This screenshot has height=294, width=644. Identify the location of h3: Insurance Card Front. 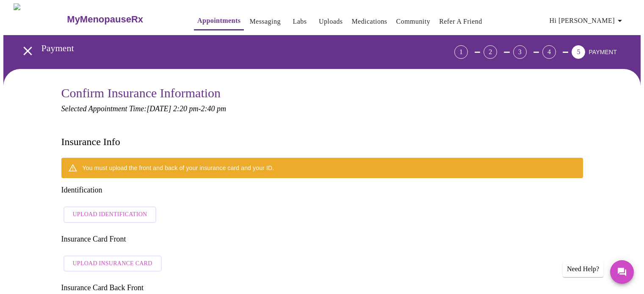
(322, 239).